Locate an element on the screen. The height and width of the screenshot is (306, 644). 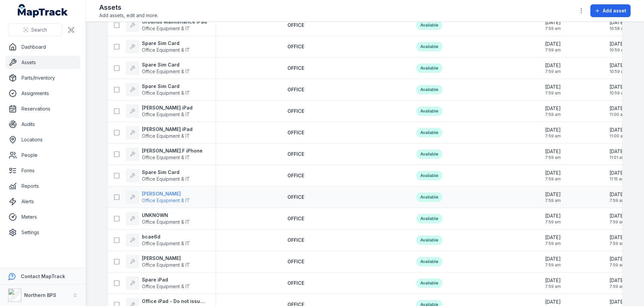
a: Meters is located at coordinates (43, 217).